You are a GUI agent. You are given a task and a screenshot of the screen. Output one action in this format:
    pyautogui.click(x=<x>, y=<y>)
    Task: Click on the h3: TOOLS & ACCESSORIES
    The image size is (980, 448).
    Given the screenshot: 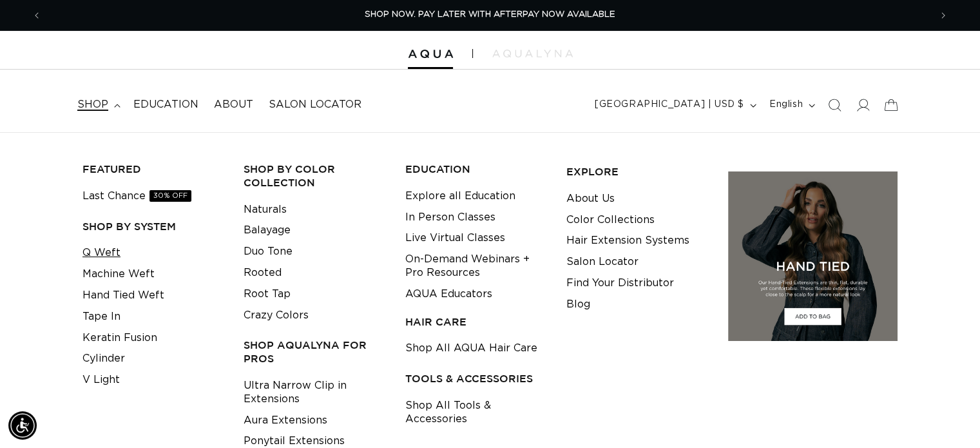 What is the action you would take?
    pyautogui.click(x=476, y=378)
    